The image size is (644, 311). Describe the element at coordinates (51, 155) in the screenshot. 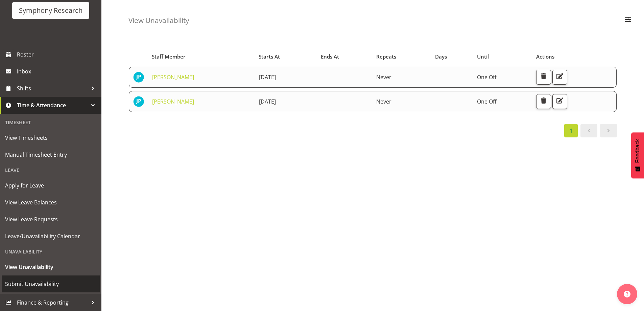

I see `a: Manual Timesheet Entry` at that location.